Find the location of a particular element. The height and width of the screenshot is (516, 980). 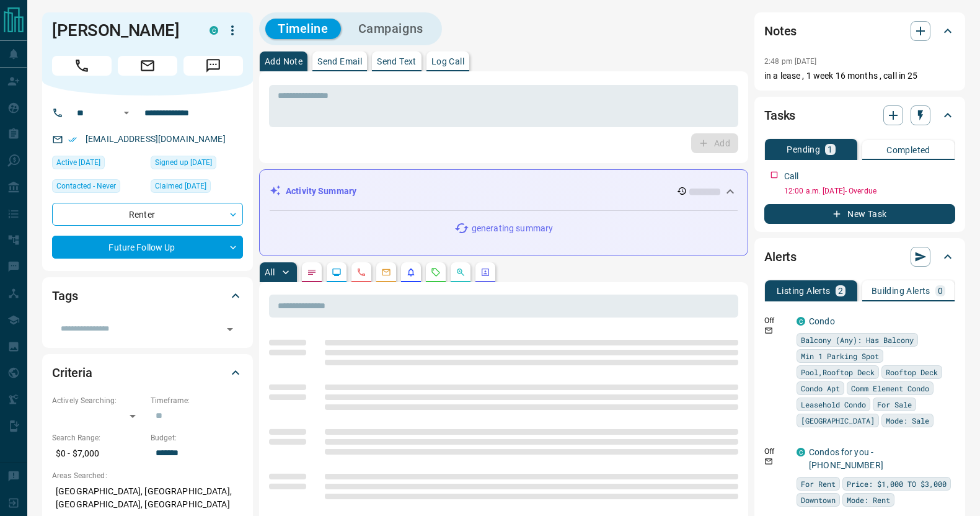

div: Tue Aug 12 2025 is located at coordinates (98, 164).